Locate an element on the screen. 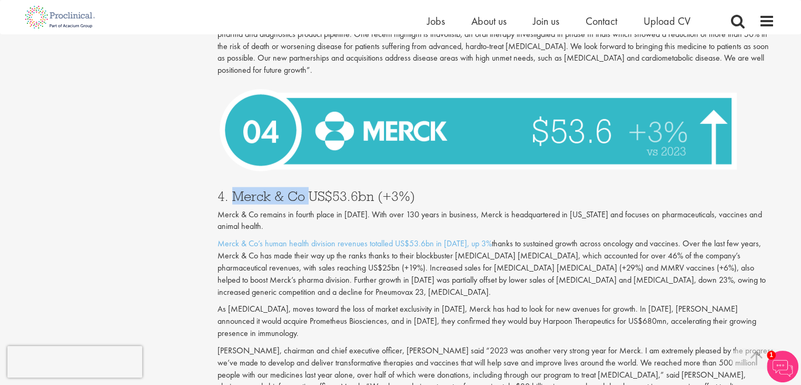 The height and width of the screenshot is (385, 801). img: Chatbot is located at coordinates (783, 366).